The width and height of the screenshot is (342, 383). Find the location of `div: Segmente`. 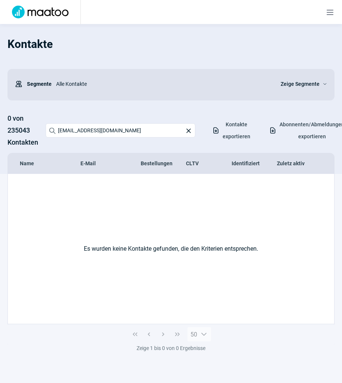

div: Segmente is located at coordinates (33, 84).